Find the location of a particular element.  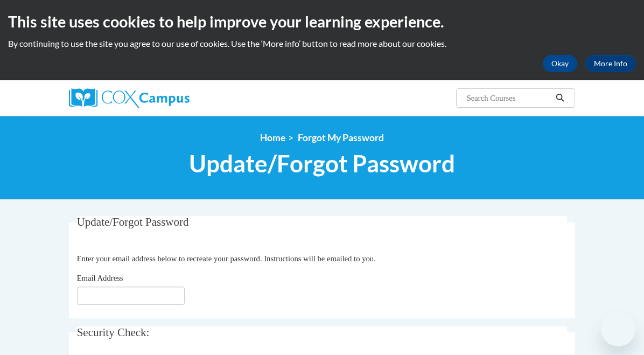

span: Forgot My Password is located at coordinates (341, 137).